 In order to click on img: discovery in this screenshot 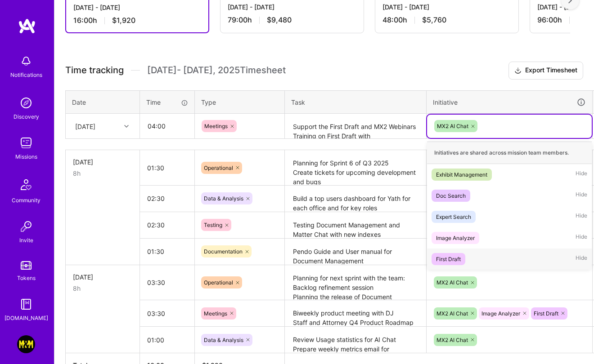, I will do `click(26, 103)`.